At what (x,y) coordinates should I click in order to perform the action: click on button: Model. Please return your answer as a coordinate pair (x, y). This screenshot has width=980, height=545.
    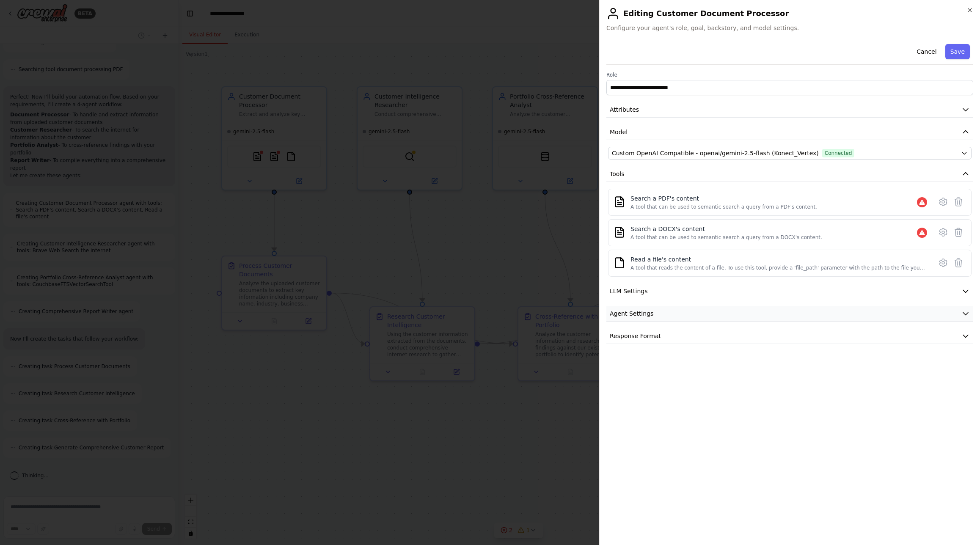
    Looking at the image, I should click on (790, 132).